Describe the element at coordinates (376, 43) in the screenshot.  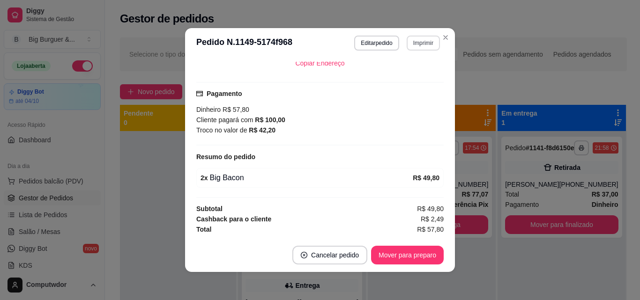
I see `button: Editarpedido` at that location.